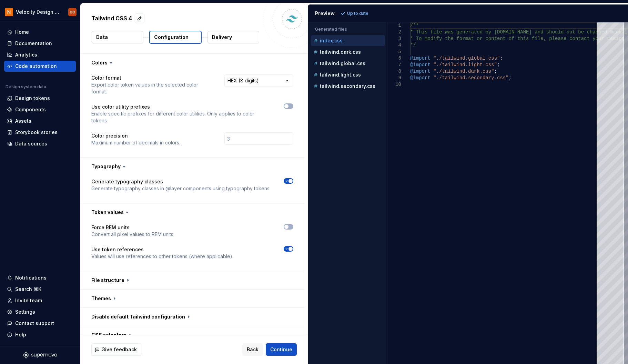 The image size is (628, 364). What do you see at coordinates (30, 110) in the screenshot?
I see `div: Components` at bounding box center [30, 110].